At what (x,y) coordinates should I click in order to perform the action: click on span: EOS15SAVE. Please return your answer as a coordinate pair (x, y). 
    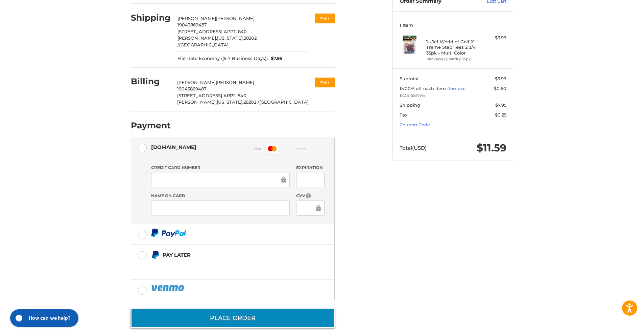
    Looking at the image, I should click on (453, 95).